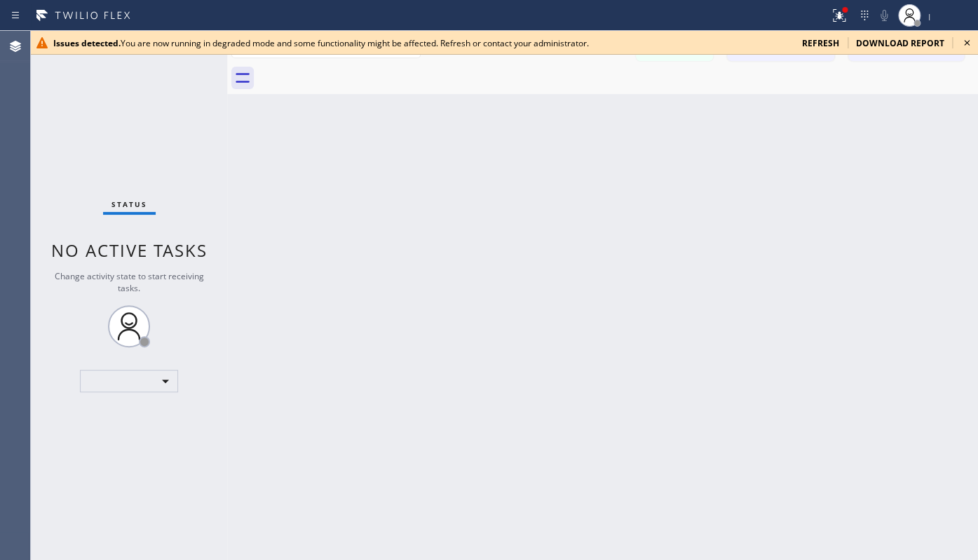 This screenshot has width=978, height=560. What do you see at coordinates (884, 16) in the screenshot?
I see `button: Mute` at bounding box center [884, 16].